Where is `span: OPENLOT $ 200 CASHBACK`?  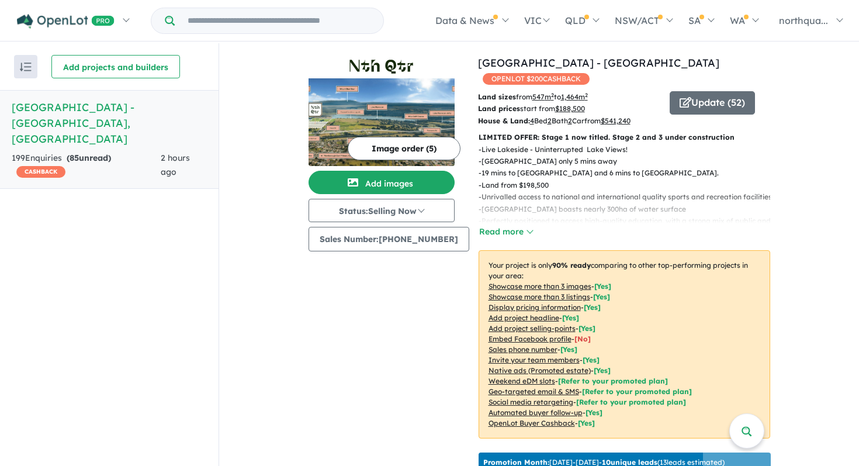 span: OPENLOT $ 200 CASHBACK is located at coordinates (536, 79).